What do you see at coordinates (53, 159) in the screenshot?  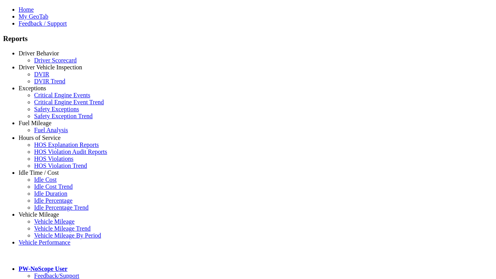 I see `a: HOS Violations` at bounding box center [53, 159].